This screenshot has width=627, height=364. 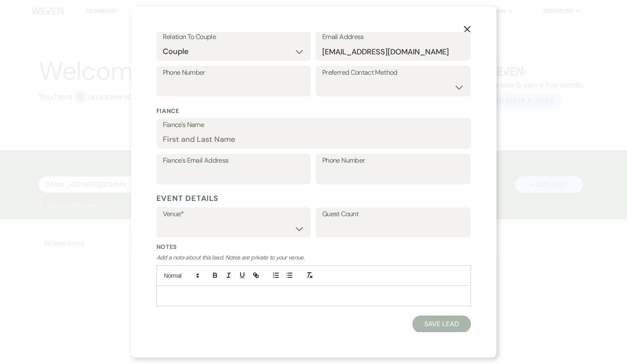 I want to click on input: First and Last Name, so click(x=314, y=139).